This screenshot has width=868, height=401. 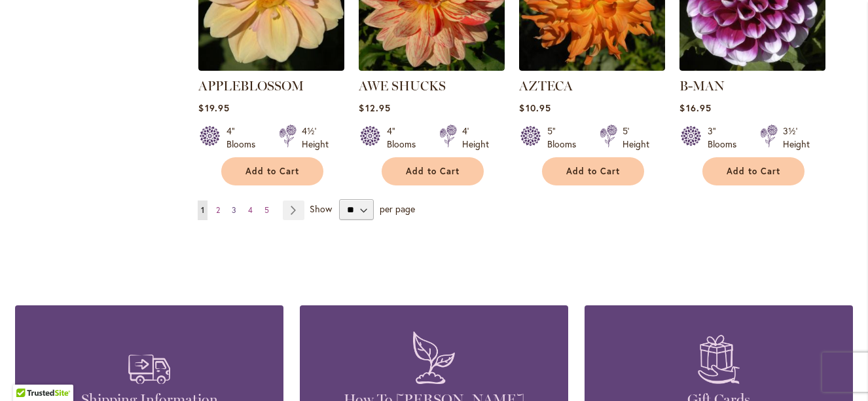 I want to click on span: 1, so click(x=203, y=209).